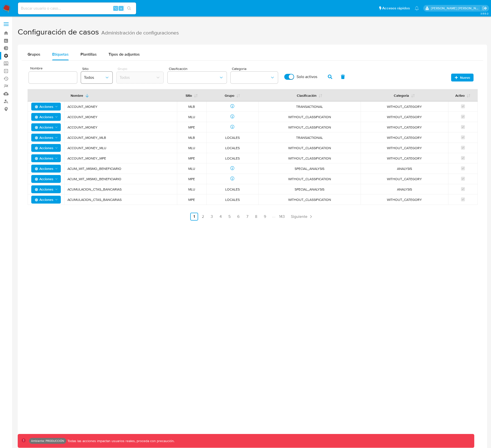 The width and height of the screenshot is (491, 448). I want to click on button: search-icon, so click(129, 8).